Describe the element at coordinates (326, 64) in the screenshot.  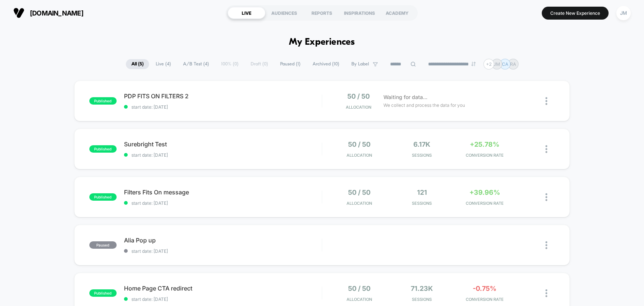
I see `span: Archived ( 10 )` at that location.